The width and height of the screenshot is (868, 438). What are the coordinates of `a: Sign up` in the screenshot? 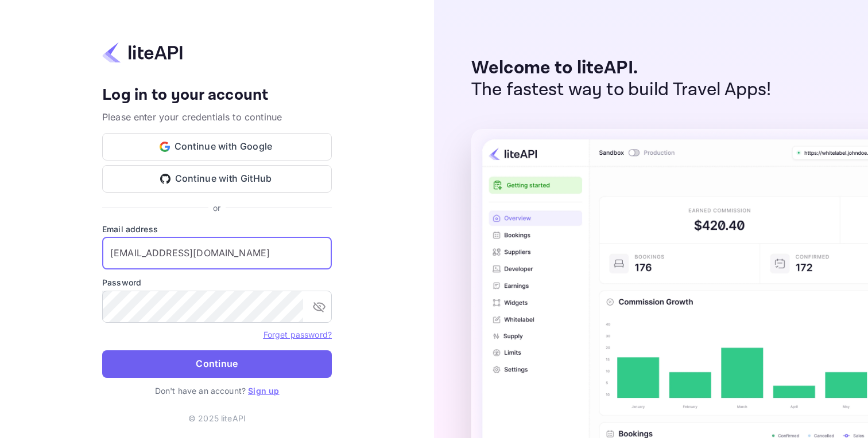 It's located at (263, 390).